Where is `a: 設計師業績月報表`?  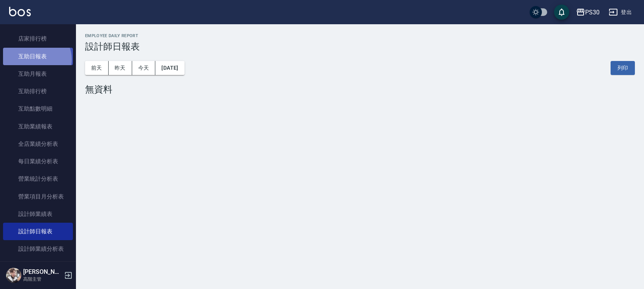
a: 設計師業績月報表 is located at coordinates (38, 267).